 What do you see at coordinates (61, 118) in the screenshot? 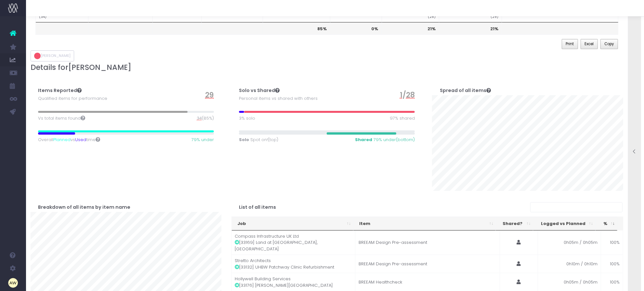
I see `span: Vs total items found` at bounding box center [61, 118].